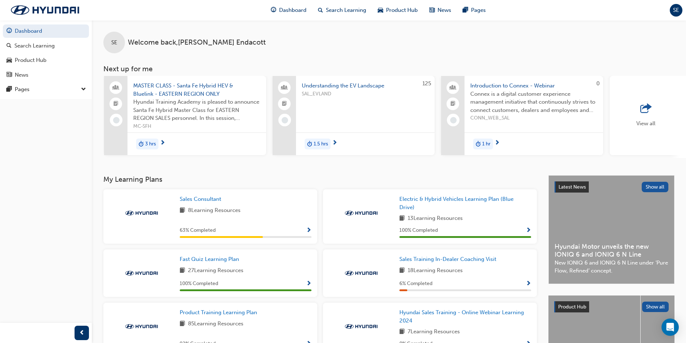 The width and height of the screenshot is (686, 343). I want to click on a: pages-iconPages, so click(474, 10).